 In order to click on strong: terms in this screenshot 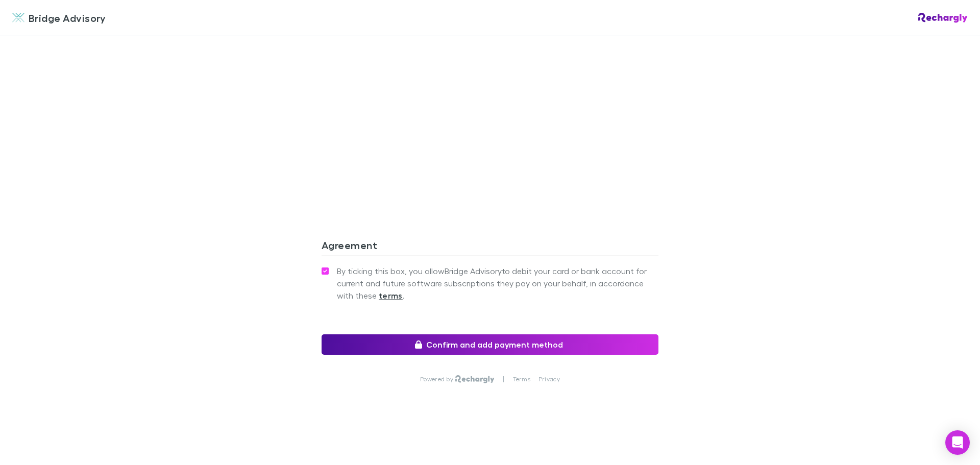, I will do `click(390, 296)`.